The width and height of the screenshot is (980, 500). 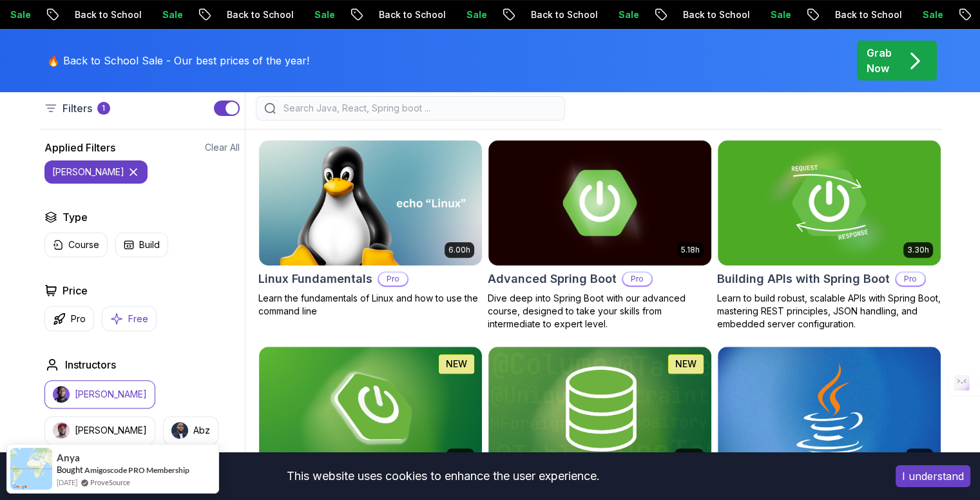 I want to click on p: Learn the fundamentals of Linux and how to use the command line, so click(x=370, y=305).